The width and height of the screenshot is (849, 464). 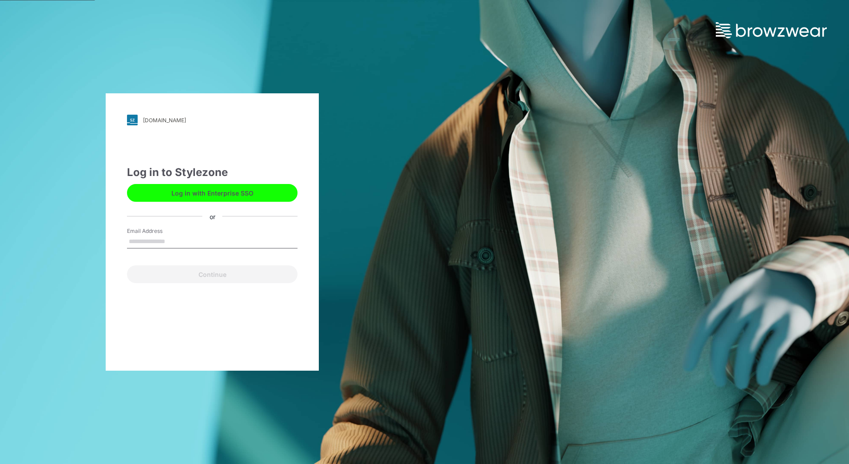 What do you see at coordinates (212, 216) in the screenshot?
I see `div: or` at bounding box center [212, 216].